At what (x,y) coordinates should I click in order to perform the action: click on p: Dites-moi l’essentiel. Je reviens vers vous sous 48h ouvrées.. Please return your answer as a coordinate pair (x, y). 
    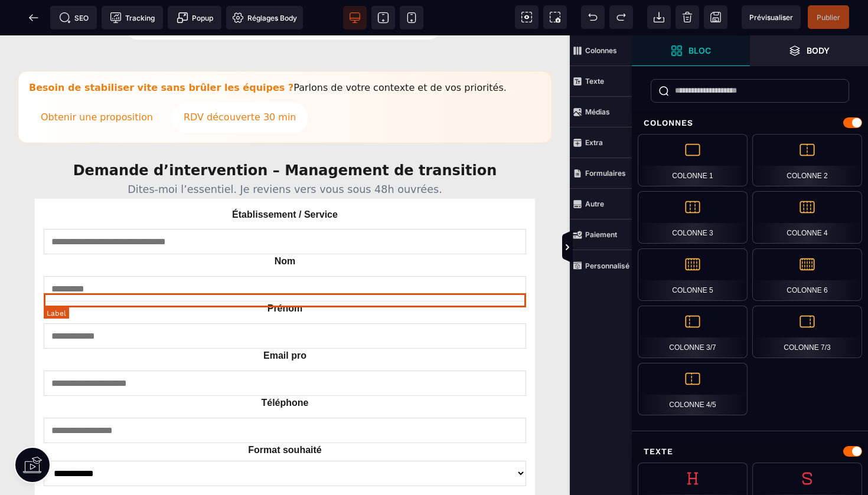
    Looking at the image, I should click on (285, 154).